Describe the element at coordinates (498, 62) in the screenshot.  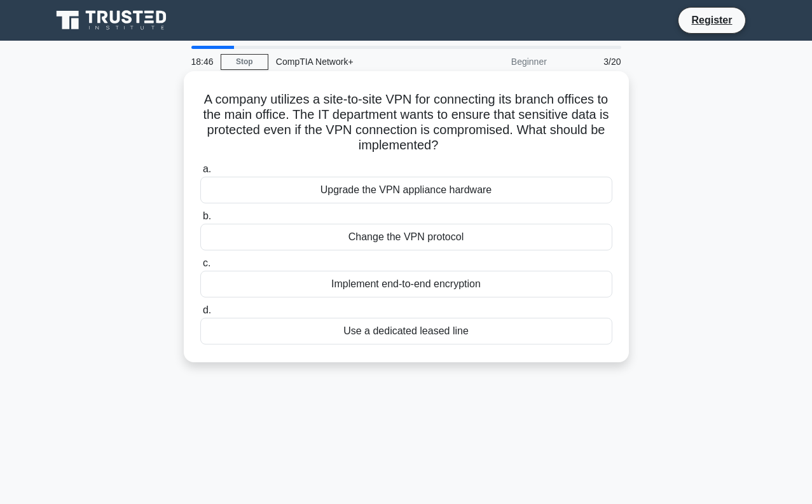
I see `div: Beginner` at that location.